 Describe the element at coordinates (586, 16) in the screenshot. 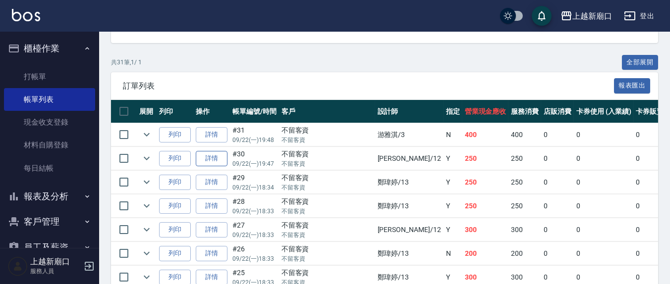

I see `button: 上越新廟口` at that location.